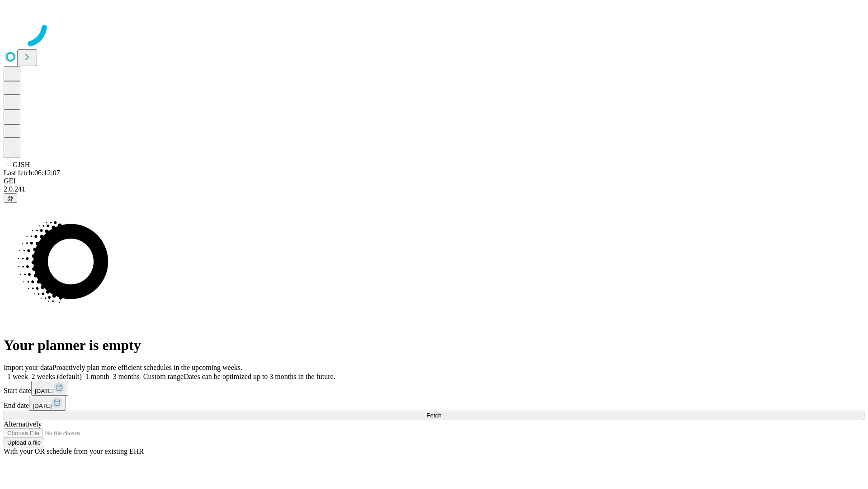  I want to click on span: 3 months, so click(126, 376).